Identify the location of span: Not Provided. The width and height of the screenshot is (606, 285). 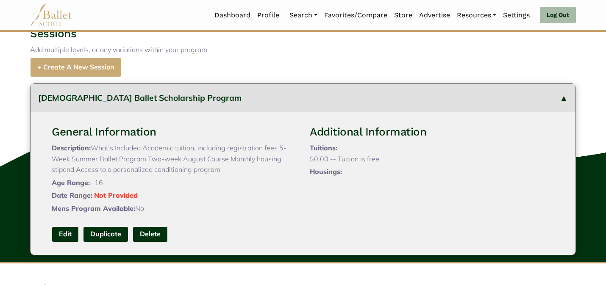
(116, 195).